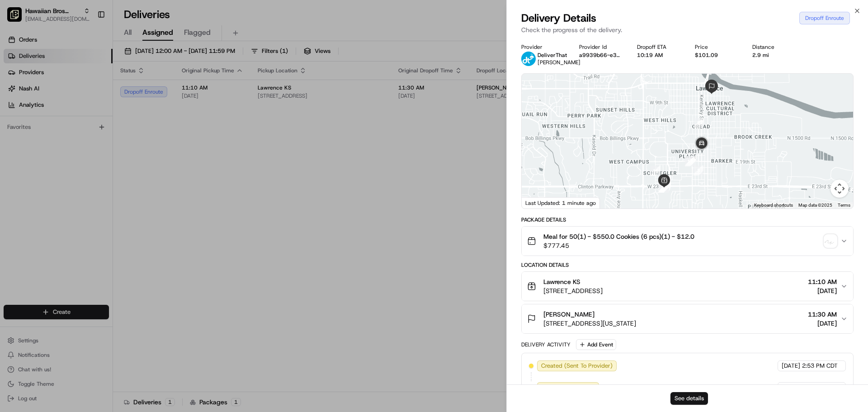 This screenshot has height=412, width=868. I want to click on img: Nash, so click(18, 18).